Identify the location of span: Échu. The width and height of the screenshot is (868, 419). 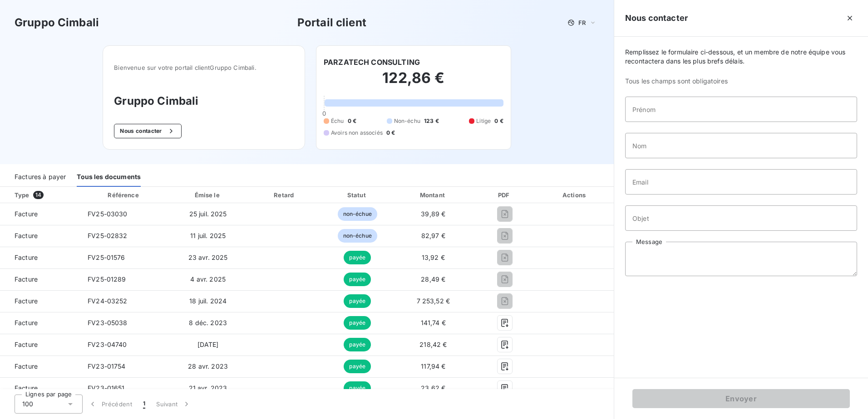
(337, 121).